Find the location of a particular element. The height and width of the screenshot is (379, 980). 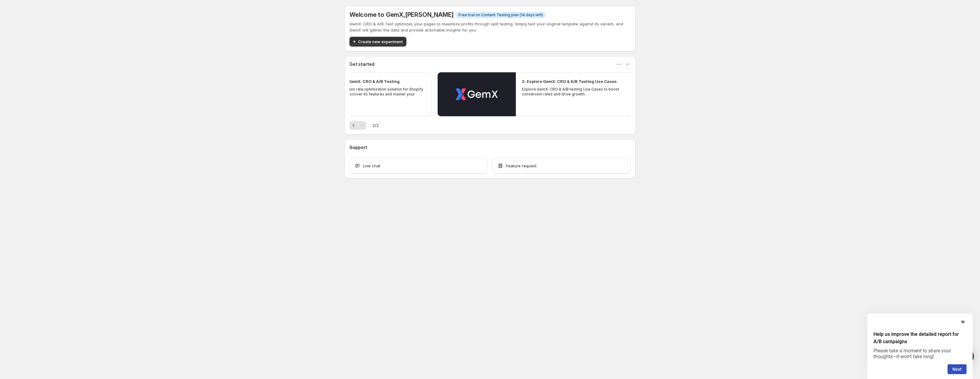

h3: Support is located at coordinates (358, 148).